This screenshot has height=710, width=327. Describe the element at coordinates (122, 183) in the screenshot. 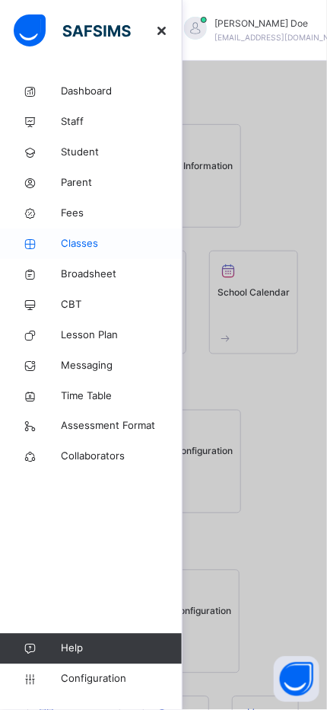

I see `span: Parent` at that location.